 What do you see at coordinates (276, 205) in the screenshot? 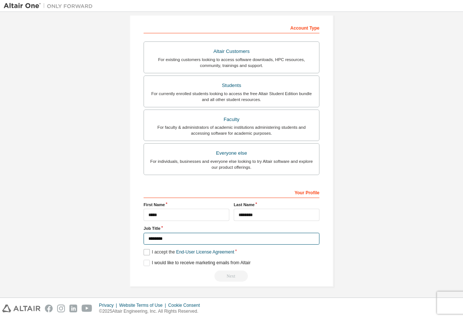
I see `label: Last Name` at bounding box center [276, 205].